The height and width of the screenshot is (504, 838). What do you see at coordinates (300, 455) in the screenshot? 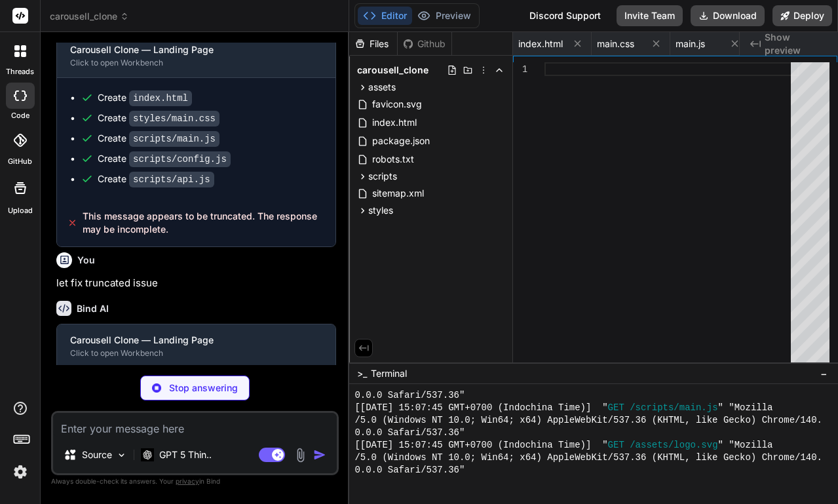
I see `img: attachment` at bounding box center [300, 455].